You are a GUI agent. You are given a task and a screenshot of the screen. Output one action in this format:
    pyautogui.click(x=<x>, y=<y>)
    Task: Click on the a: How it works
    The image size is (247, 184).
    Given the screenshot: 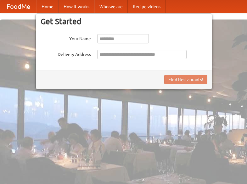 What is the action you would take?
    pyautogui.click(x=76, y=7)
    